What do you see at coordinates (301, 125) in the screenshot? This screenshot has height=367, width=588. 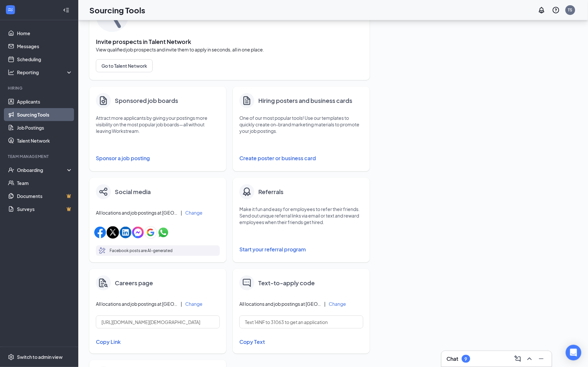 I see `p: One of our most popular tools! Use our templates to quickly create on-brand marketing materials t...` at bounding box center [301, 125].